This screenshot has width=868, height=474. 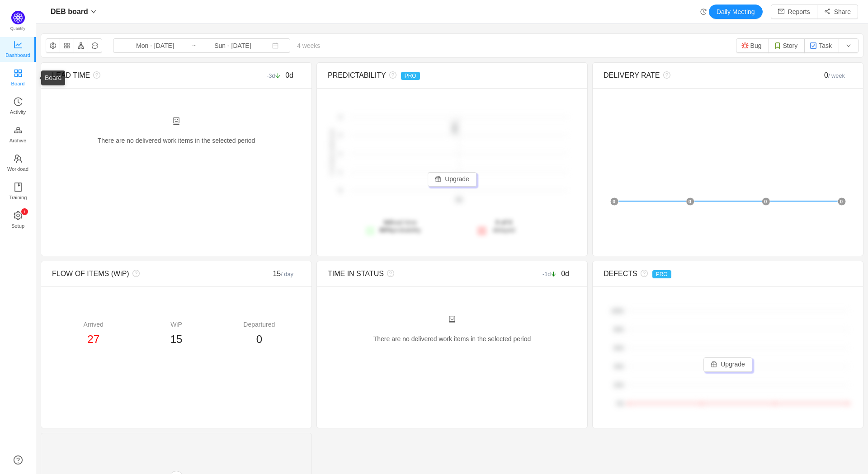 I want to click on span: lead time, so click(x=400, y=226).